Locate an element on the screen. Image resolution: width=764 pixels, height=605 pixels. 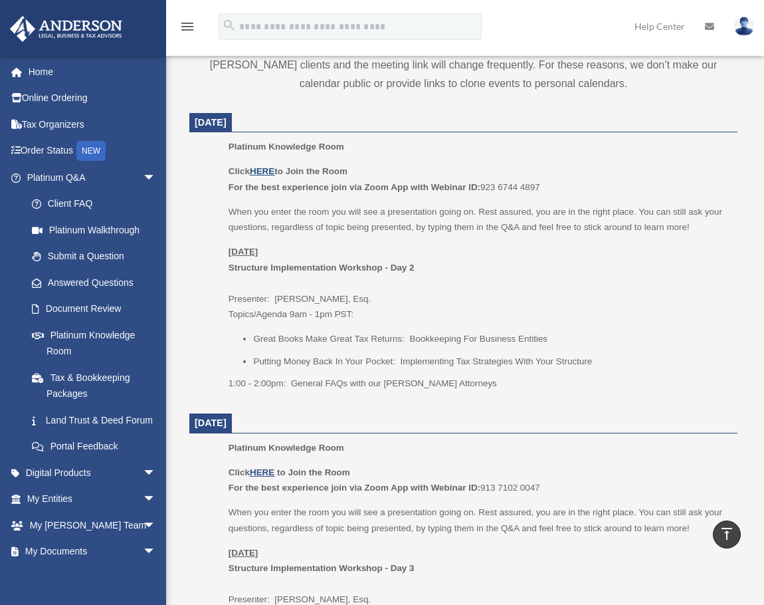
b: Structure Implementation Workshop - Day 2 is located at coordinates (322, 267).